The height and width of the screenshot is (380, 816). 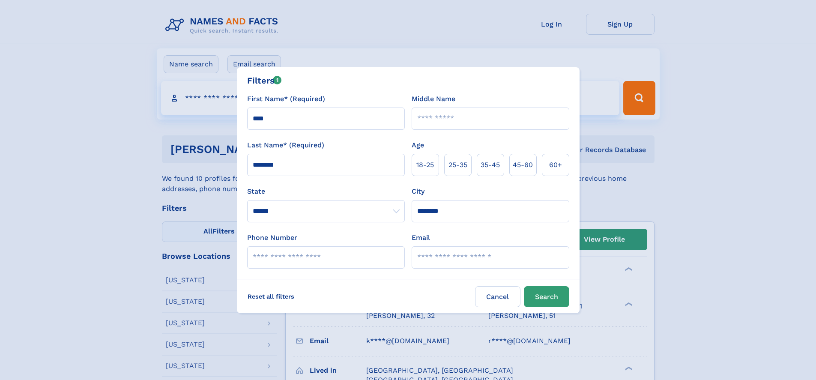 I want to click on label: First Name* (Required), so click(x=286, y=99).